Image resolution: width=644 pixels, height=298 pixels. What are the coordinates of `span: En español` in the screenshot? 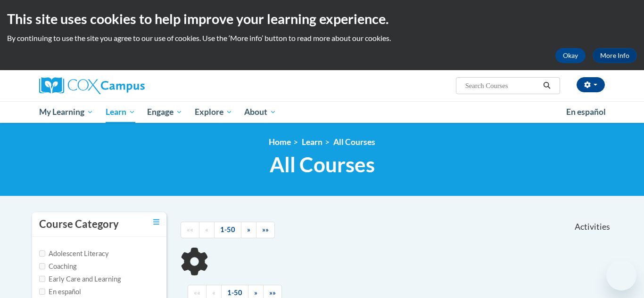 It's located at (586, 111).